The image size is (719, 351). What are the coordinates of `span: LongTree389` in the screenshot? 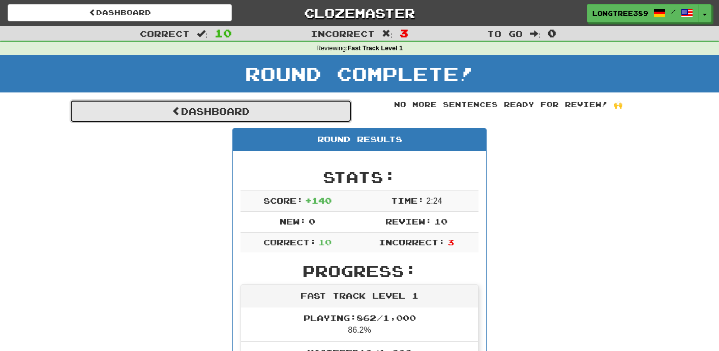 It's located at (620, 13).